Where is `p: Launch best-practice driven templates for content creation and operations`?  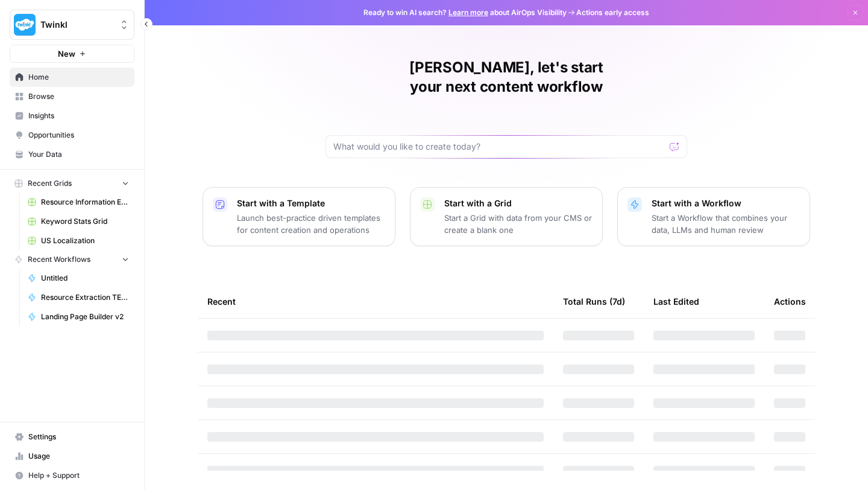
p: Launch best-practice driven templates for content creation and operations is located at coordinates (311, 223).